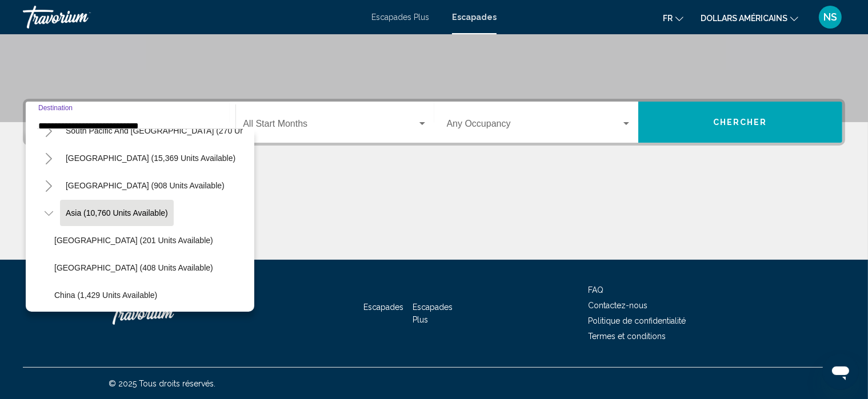 The height and width of the screenshot is (399, 868). Describe the element at coordinates (434, 122) in the screenshot. I see `div: Search widget` at that location.